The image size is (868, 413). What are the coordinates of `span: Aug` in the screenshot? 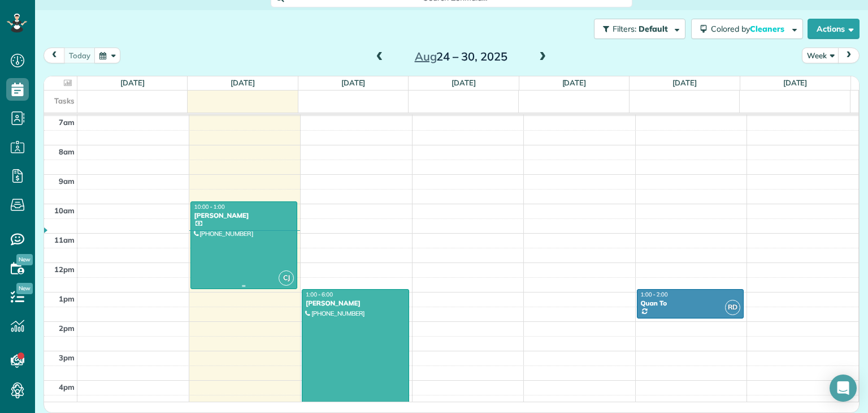 It's located at (426, 56).